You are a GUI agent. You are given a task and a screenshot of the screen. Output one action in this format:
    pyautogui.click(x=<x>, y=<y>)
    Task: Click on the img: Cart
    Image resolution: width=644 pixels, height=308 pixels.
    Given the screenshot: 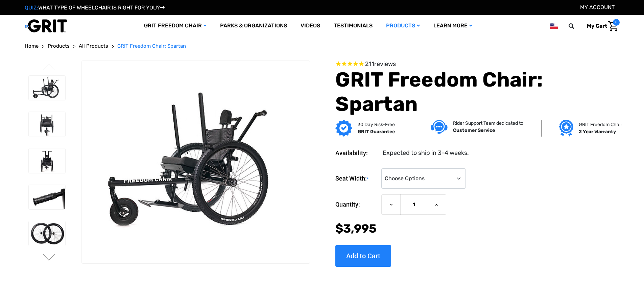 What is the action you would take?
    pyautogui.click(x=613, y=26)
    